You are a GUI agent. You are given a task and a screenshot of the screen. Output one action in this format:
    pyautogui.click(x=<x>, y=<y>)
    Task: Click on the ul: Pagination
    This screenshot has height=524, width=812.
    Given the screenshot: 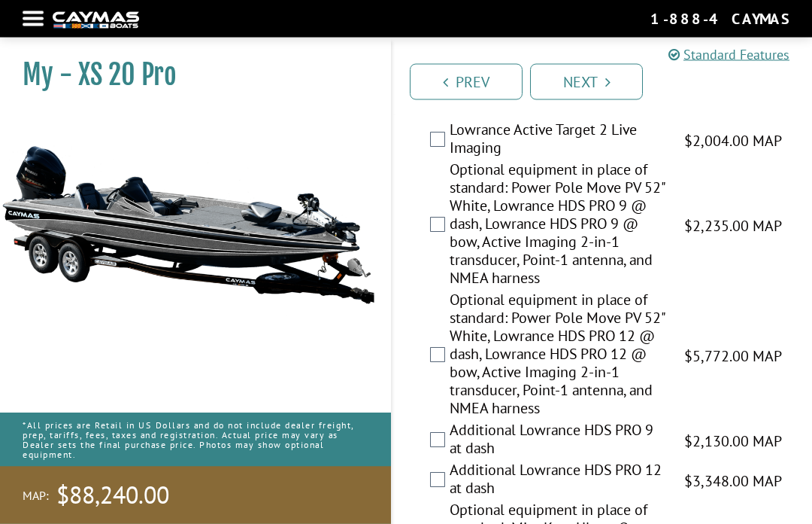 What is the action you would take?
    pyautogui.click(x=609, y=80)
    